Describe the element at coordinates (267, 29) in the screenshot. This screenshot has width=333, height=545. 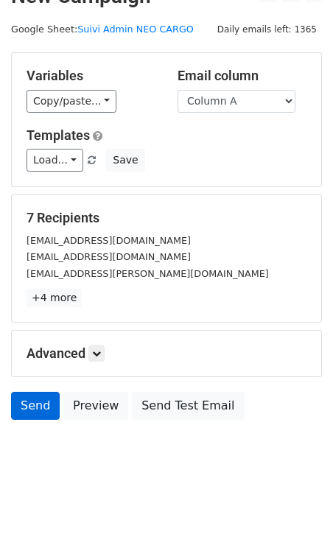
I see `a: Daily emails left: 1365` at that location.